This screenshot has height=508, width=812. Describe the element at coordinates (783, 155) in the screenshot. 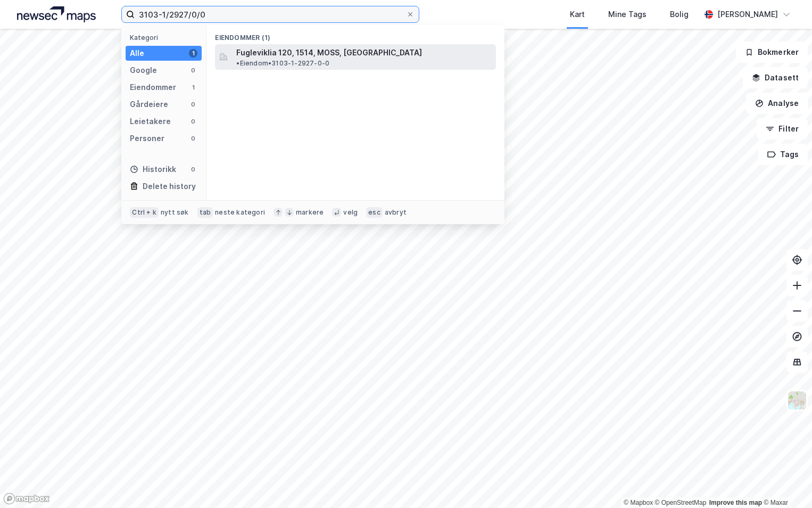

I see `button: Tags` at that location.